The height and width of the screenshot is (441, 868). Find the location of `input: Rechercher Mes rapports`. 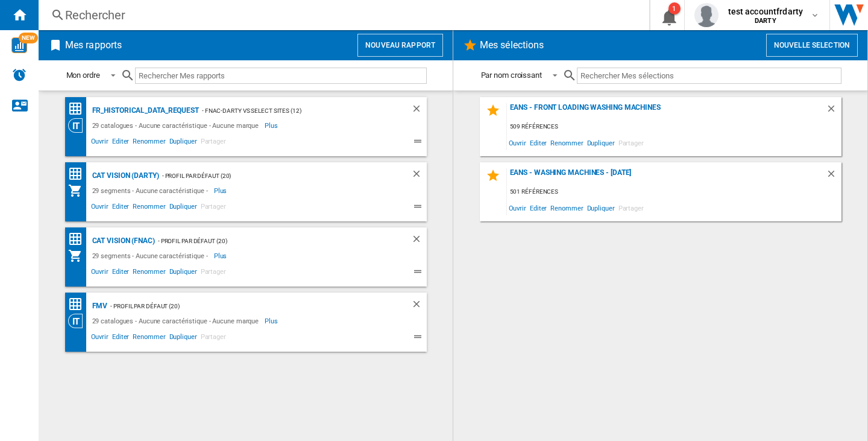

input: Rechercher Mes rapports is located at coordinates (281, 76).